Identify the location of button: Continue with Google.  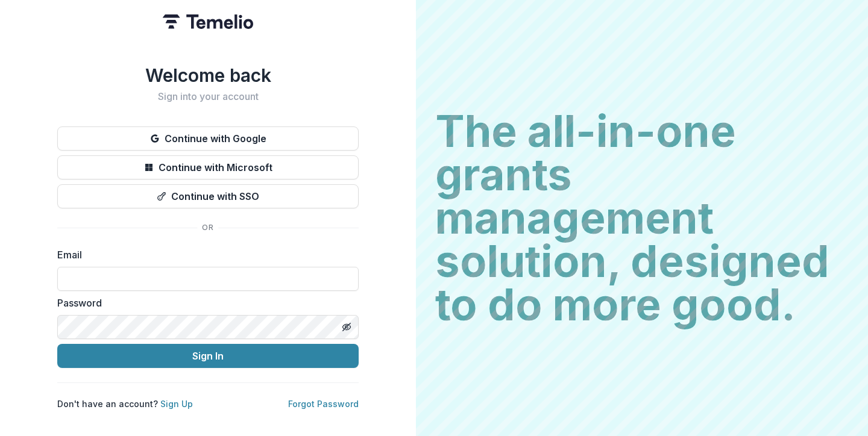
(208, 138).